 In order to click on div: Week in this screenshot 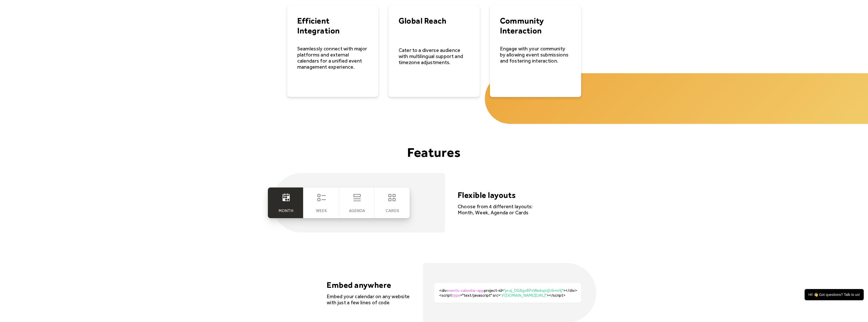, I will do `click(321, 211)`.